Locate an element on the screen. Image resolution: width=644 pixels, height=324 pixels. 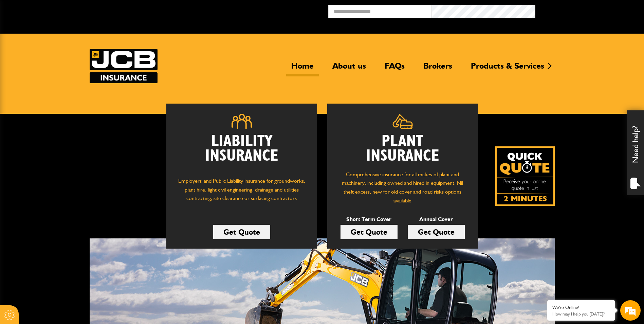
button: Broker Login is located at coordinates (587, 10).